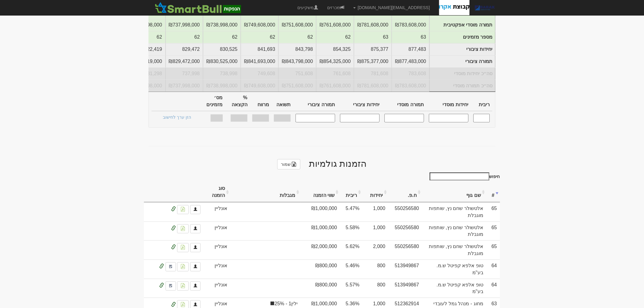  What do you see at coordinates (265, 303) in the screenshot?
I see `span: ילין1 - 25%` at bounding box center [265, 303].